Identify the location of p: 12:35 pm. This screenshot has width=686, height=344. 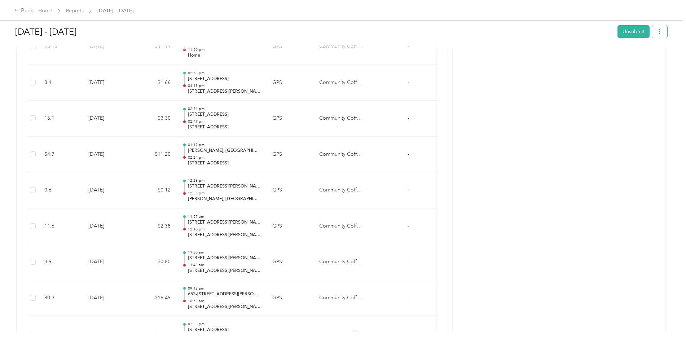
(224, 193).